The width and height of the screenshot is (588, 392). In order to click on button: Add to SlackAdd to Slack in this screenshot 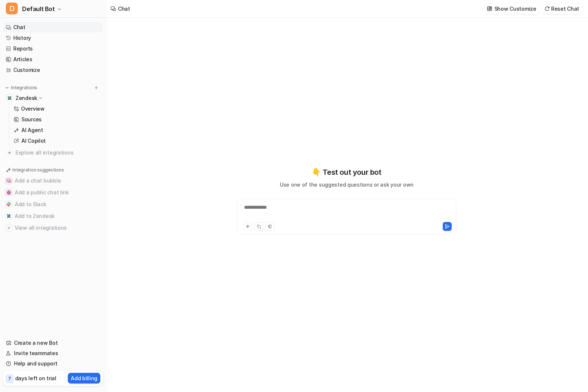, I will do `click(53, 204)`.